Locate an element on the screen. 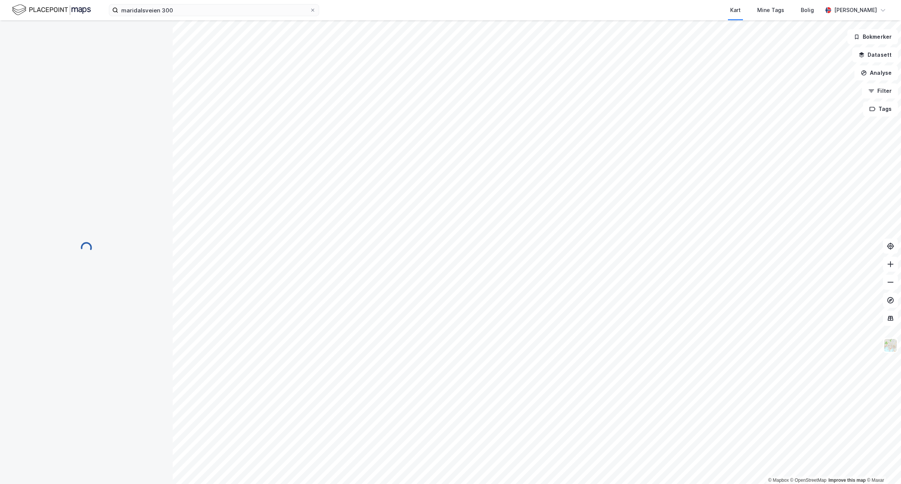 This screenshot has width=901, height=484. input: Søk på adresse, matrikkel, gårdeiere, leietakere eller personer is located at coordinates (214, 10).